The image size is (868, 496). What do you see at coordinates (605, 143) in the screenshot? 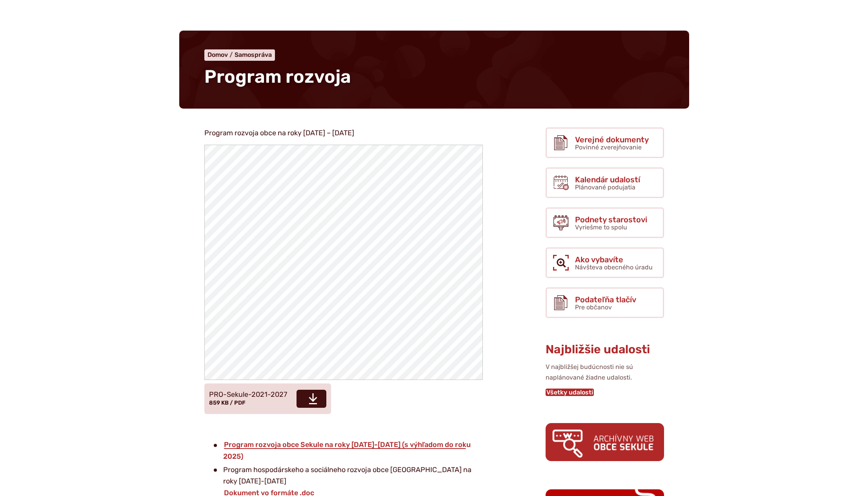
I see `a: Verejné dokumenty Povinné zverejňovanie` at bounding box center [605, 143].